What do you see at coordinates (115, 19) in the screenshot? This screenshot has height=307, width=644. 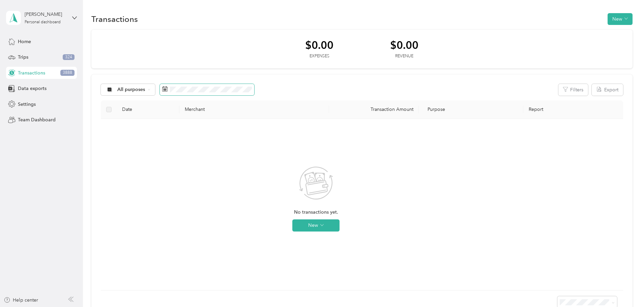 I see `h1: Transactions` at bounding box center [115, 19].